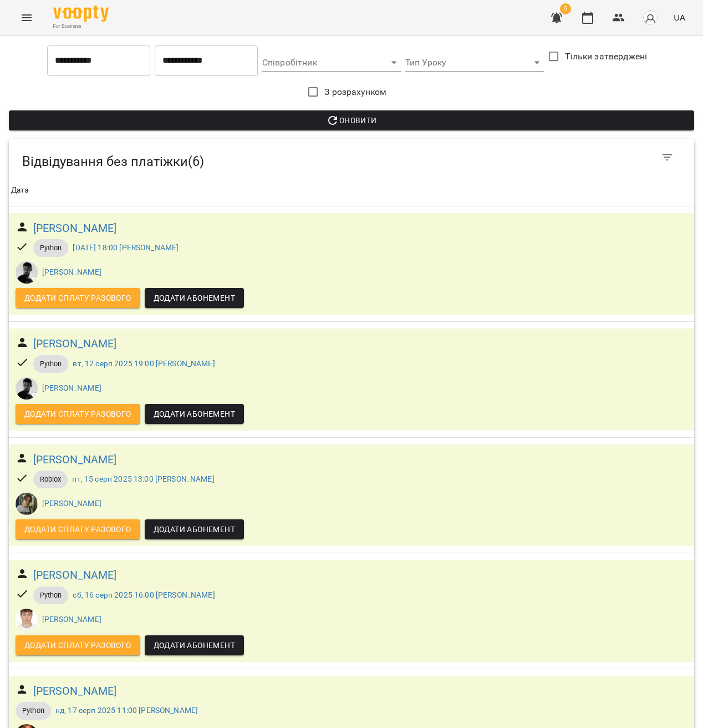 This screenshot has width=703, height=728. What do you see at coordinates (565, 9) in the screenshot?
I see `span: 5` at bounding box center [565, 9].